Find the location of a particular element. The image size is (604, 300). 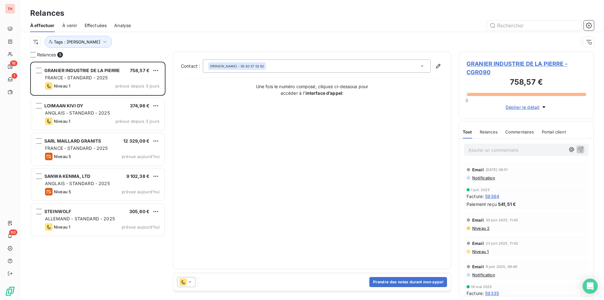

span: SANWA KENMA, LTD is located at coordinates (67, 176).